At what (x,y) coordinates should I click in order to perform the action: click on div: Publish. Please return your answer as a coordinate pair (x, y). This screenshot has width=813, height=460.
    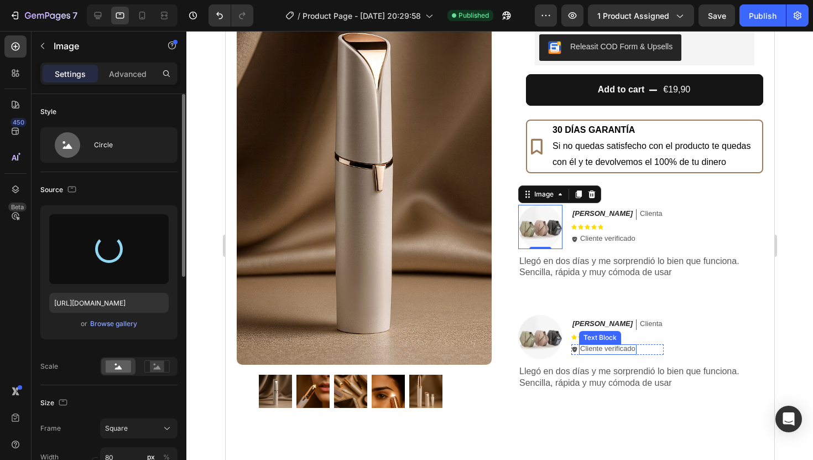
    Looking at the image, I should click on (763, 15).